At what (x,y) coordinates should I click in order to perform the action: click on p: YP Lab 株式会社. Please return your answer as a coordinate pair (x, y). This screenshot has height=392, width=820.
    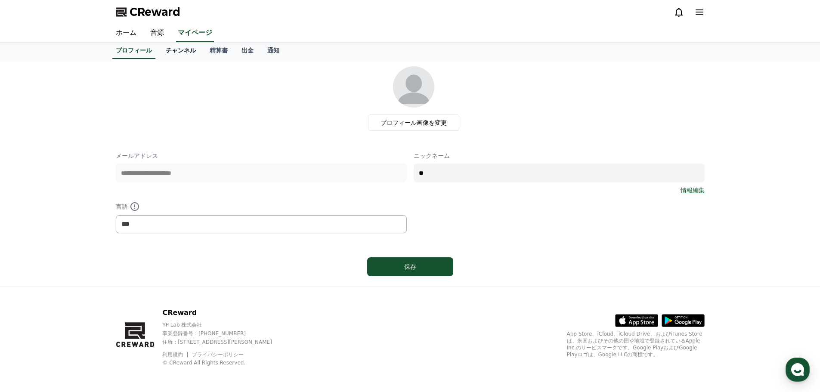
    Looking at the image, I should click on (224, 325).